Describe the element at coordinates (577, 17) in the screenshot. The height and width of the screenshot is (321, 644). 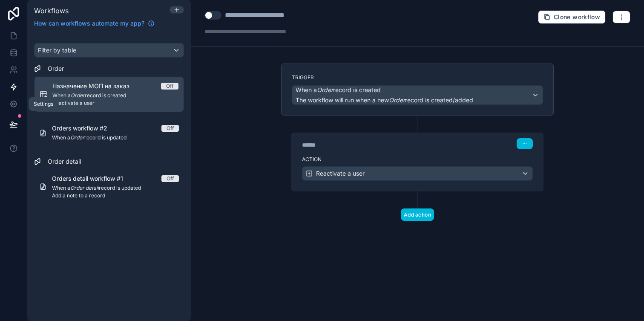
I see `span: Clone workflow` at that location.